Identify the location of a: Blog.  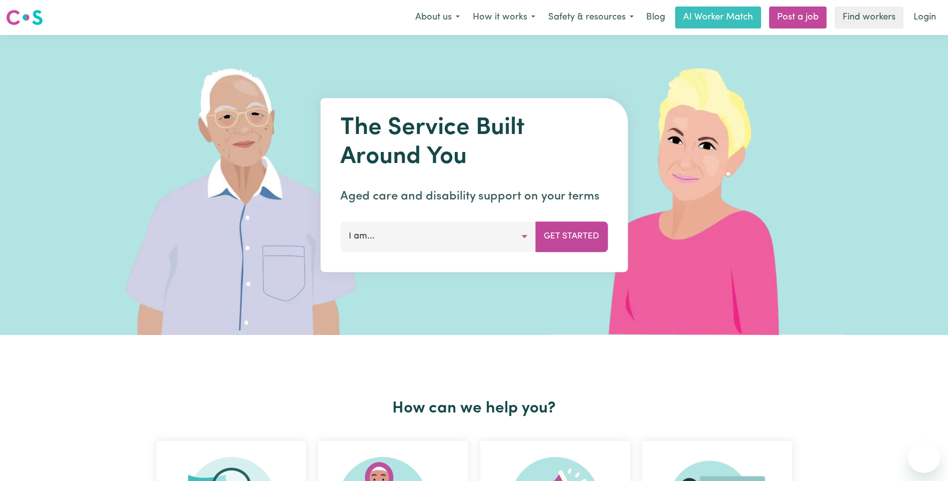
(655, 17).